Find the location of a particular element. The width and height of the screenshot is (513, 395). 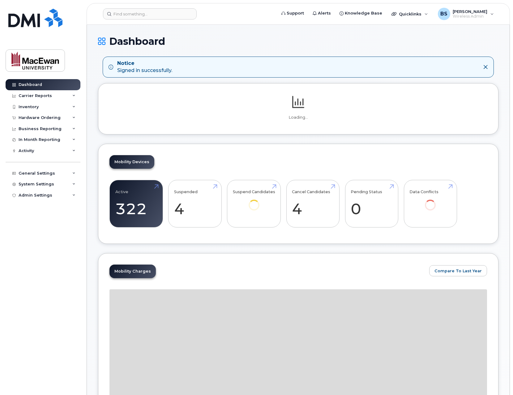

strong: Notice is located at coordinates (145, 63).